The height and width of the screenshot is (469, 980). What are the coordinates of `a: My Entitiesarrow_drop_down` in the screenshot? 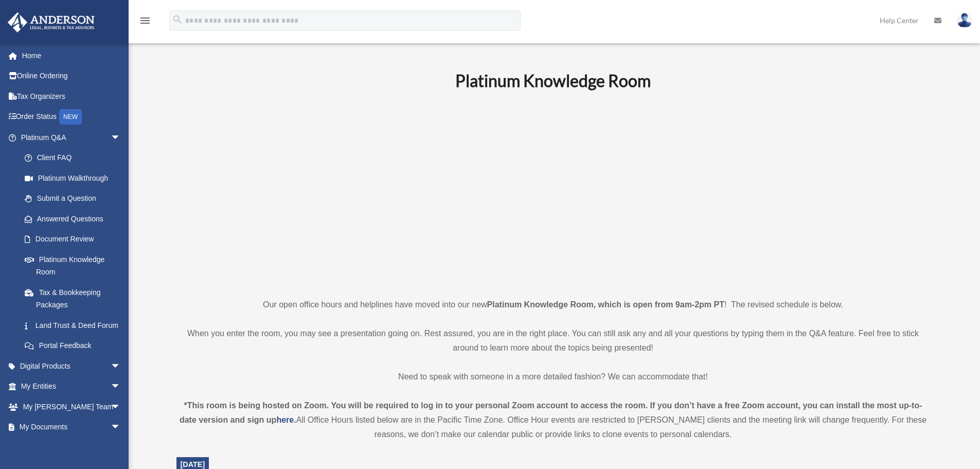 It's located at (72, 387).